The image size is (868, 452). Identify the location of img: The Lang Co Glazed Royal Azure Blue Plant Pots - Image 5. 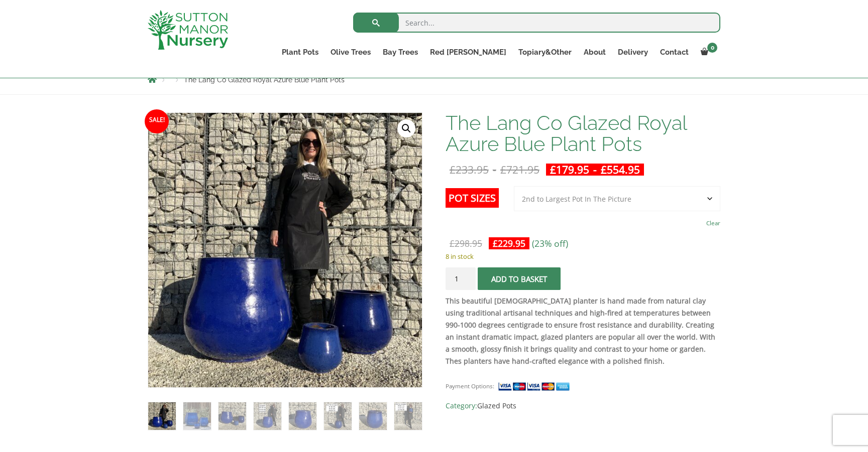
(302, 416).